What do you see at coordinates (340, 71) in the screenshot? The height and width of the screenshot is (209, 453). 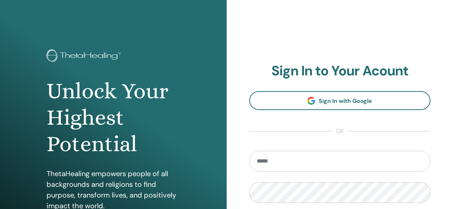 I see `h2: Sign In to Your Acount` at bounding box center [340, 71].